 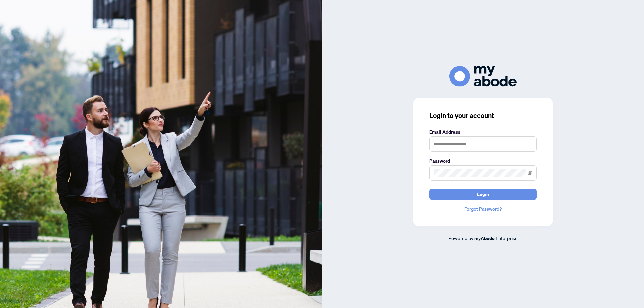 What do you see at coordinates (461, 238) in the screenshot?
I see `span: Powered by` at bounding box center [461, 238].